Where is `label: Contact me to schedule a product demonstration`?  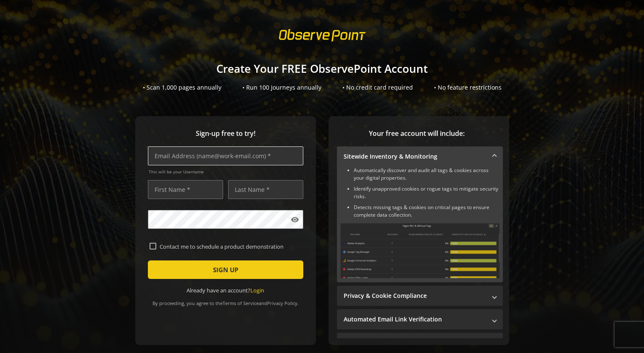 label: Contact me to schedule a product demonstration is located at coordinates (229, 247).